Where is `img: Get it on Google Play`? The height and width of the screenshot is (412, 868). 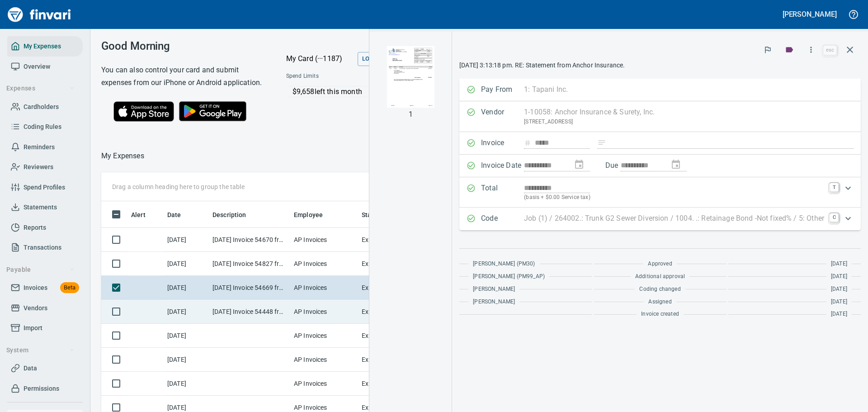 img: Get it on Google Play is located at coordinates (213, 111).